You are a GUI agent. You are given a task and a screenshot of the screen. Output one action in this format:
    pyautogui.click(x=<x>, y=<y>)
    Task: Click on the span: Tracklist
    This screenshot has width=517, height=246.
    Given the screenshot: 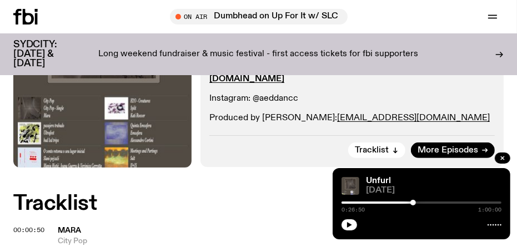 What is the action you would take?
    pyautogui.click(x=372, y=150)
    